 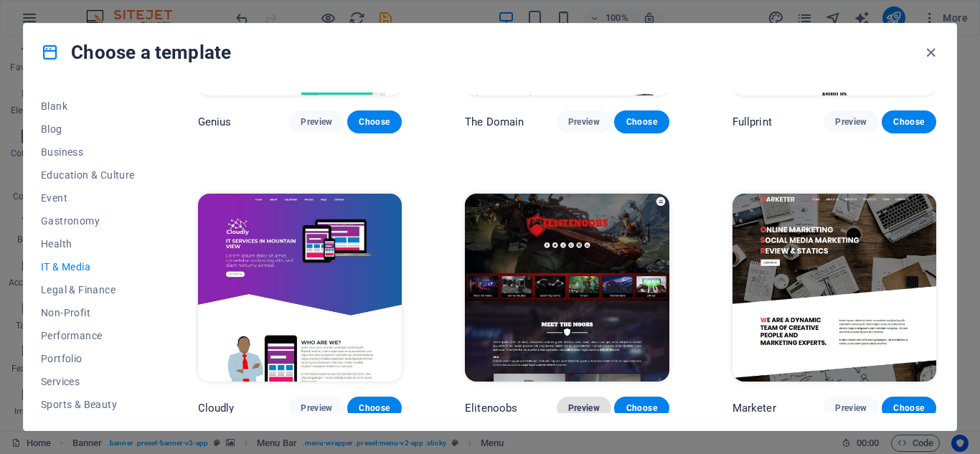 I want to click on span: IT & Media, so click(x=87, y=267).